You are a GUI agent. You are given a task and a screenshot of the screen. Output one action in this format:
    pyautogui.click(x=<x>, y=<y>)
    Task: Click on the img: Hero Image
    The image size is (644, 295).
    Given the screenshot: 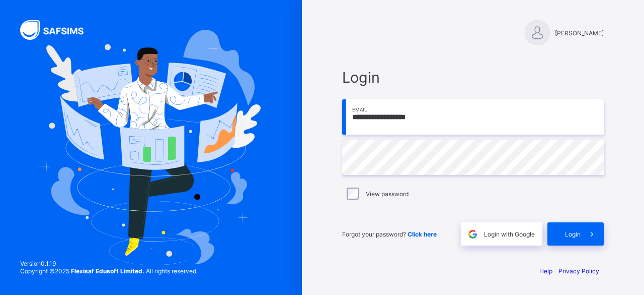 What is the action you would take?
    pyautogui.click(x=151, y=148)
    